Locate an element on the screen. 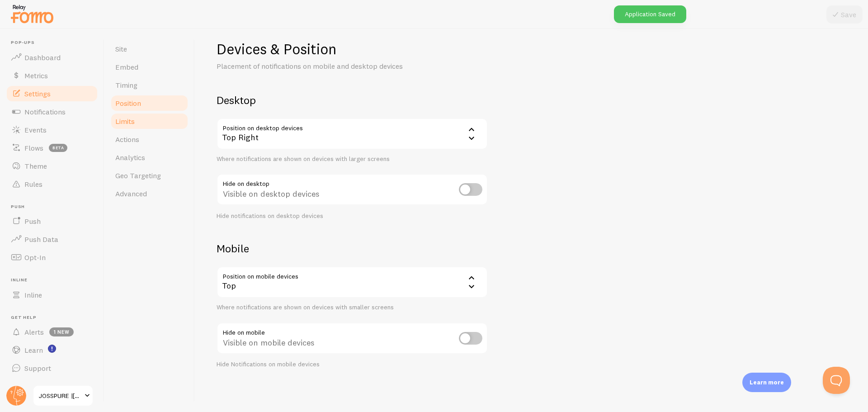 This screenshot has height=412, width=868. span: Pop-ups is located at coordinates (55, 42).